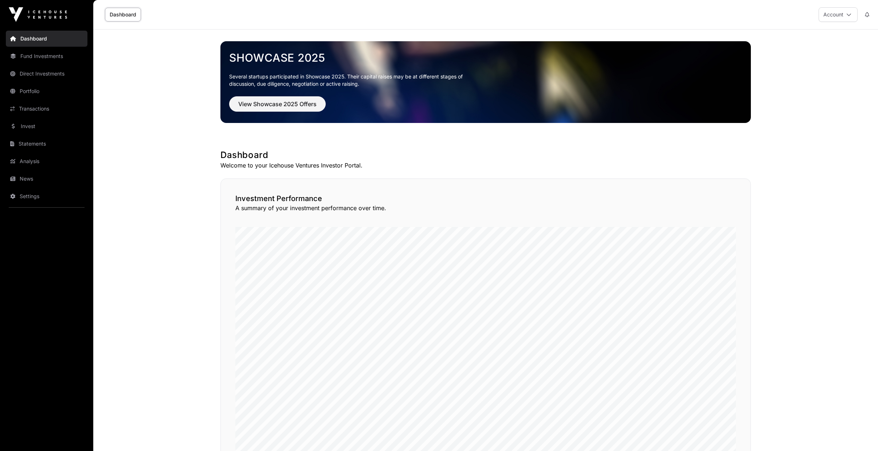 The image size is (878, 451). I want to click on a: Showcase 2025, so click(486, 58).